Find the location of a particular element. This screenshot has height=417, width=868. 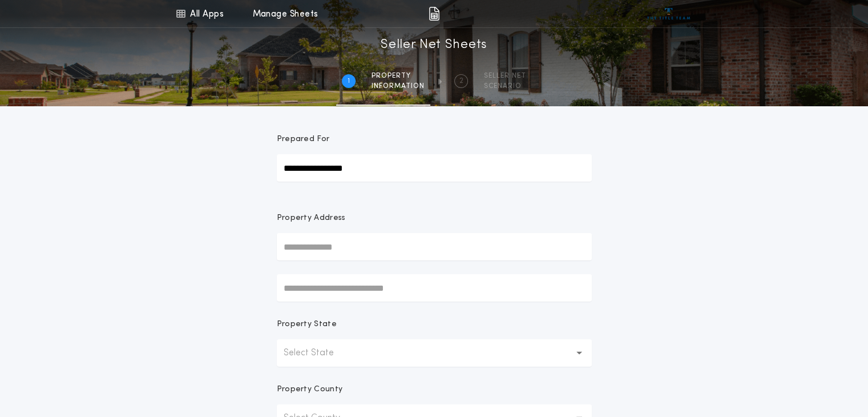

h2: 2 is located at coordinates (461, 81).